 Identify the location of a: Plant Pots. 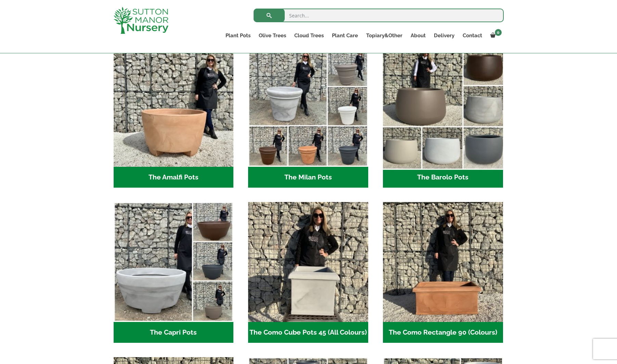
(238, 35).